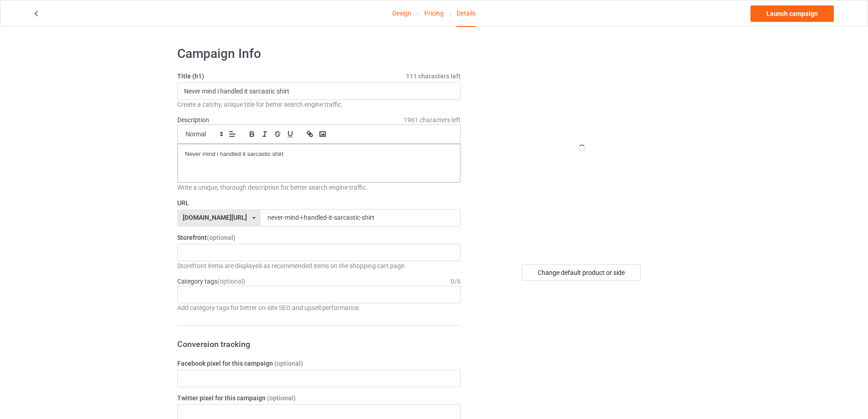 This screenshot has height=419, width=868. What do you see at coordinates (319, 188) in the screenshot?
I see `div: Write a unique, thorough description for better search engine traffic.` at bounding box center [319, 188].